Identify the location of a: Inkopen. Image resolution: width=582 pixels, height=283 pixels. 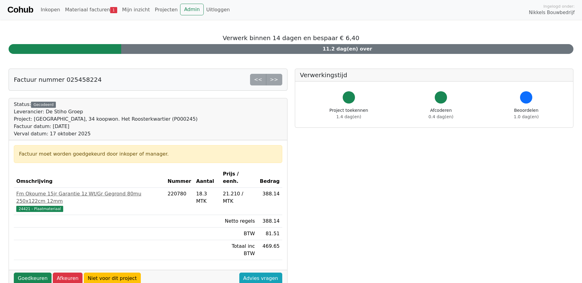
(50, 10).